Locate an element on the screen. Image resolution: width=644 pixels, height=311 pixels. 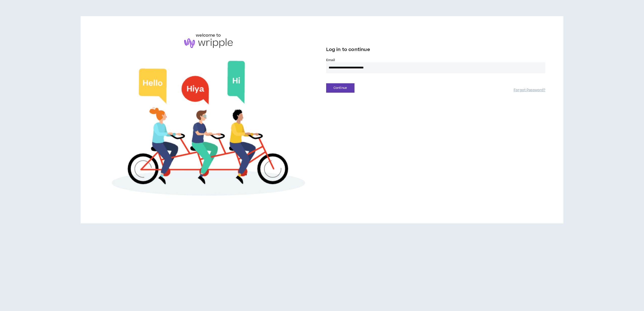
img: logo-brand.png is located at coordinates (208, 43).